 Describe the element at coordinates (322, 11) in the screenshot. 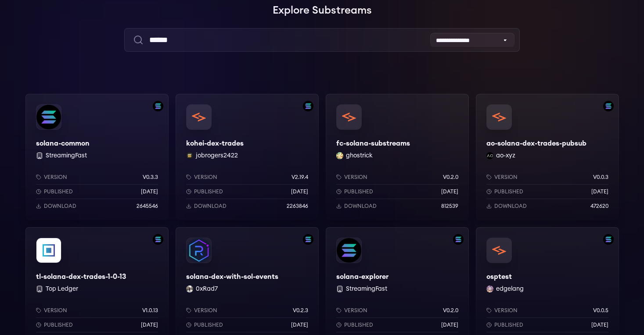

I see `h1: Explore Substreams` at that location.